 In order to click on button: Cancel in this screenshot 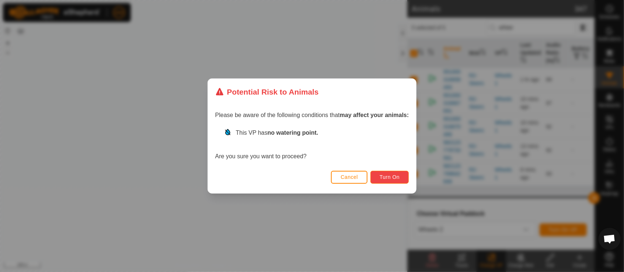, I will do `click(349, 177)`.